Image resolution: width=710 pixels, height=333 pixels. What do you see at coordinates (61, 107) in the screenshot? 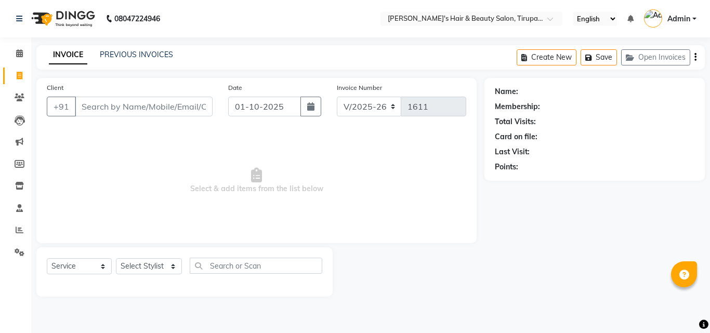
I see `button: +91` at bounding box center [61, 107].